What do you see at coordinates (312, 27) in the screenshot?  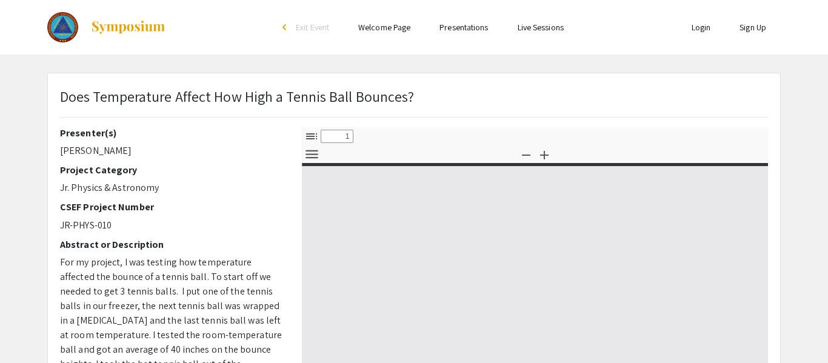 I see `span: Exit Event` at bounding box center [312, 27].